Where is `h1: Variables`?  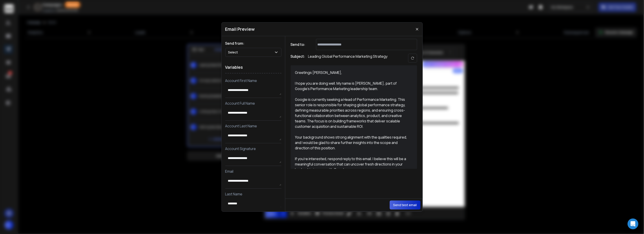
h1: Variables is located at coordinates (253, 67).